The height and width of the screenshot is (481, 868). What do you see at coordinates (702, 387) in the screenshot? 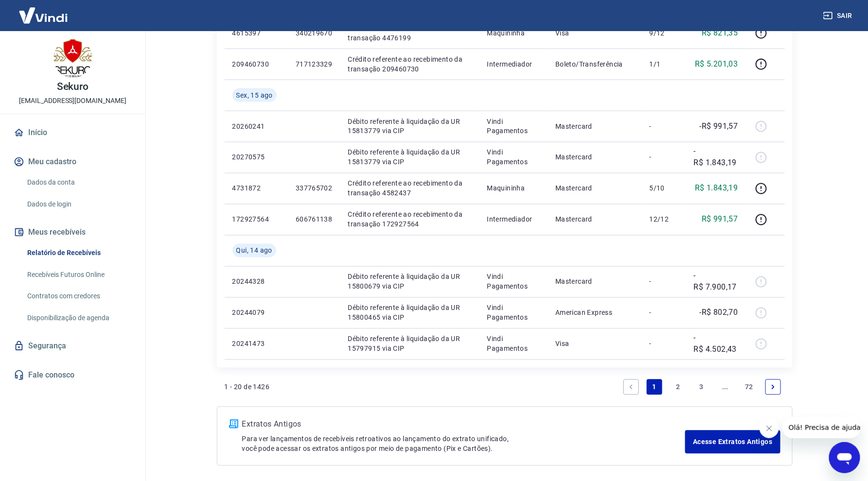
I see `a: Page 3` at bounding box center [702, 387].